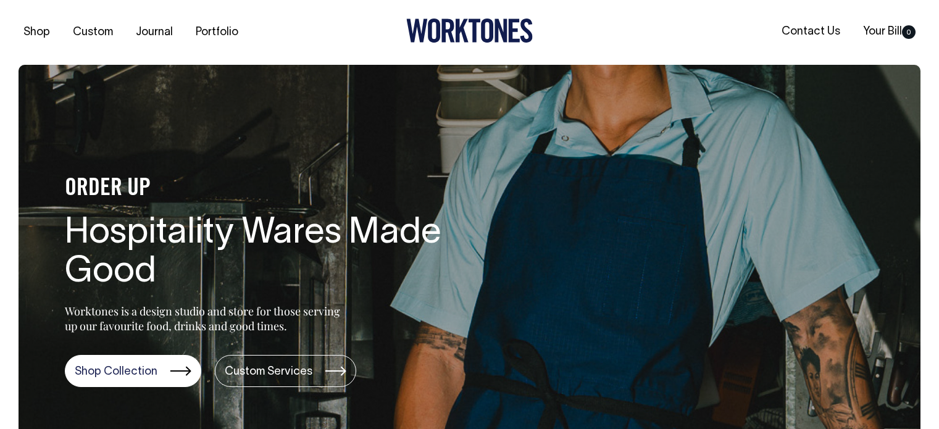 Image resolution: width=939 pixels, height=429 pixels. I want to click on h1: Hospitality Wares Made Good, so click(262, 254).